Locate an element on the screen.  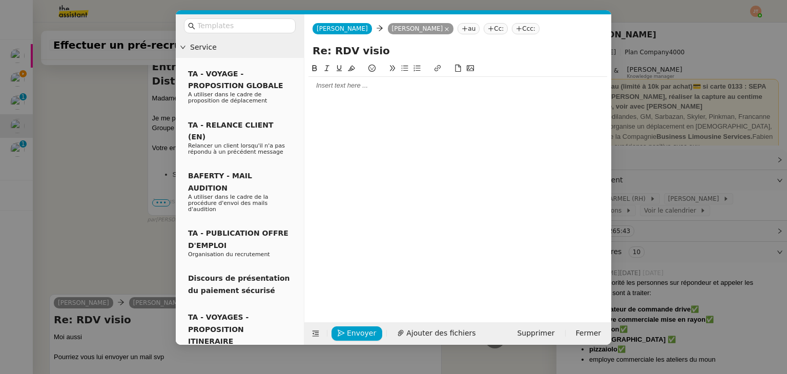
span: TA - RELANCE CLIENT (EN) is located at coordinates (231, 131).